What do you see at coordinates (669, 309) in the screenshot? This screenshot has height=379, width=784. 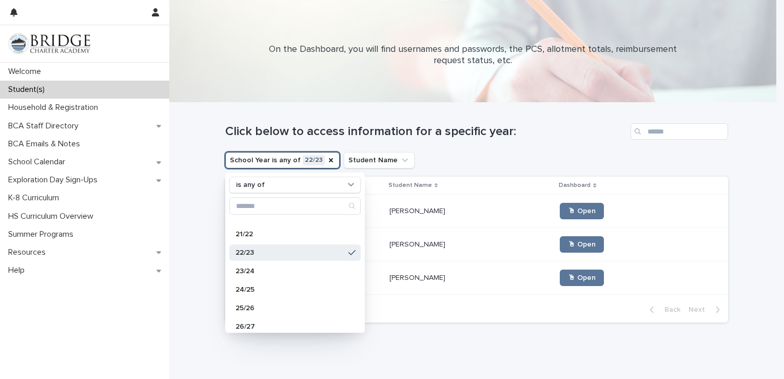 I see `span: Back` at bounding box center [669, 309].